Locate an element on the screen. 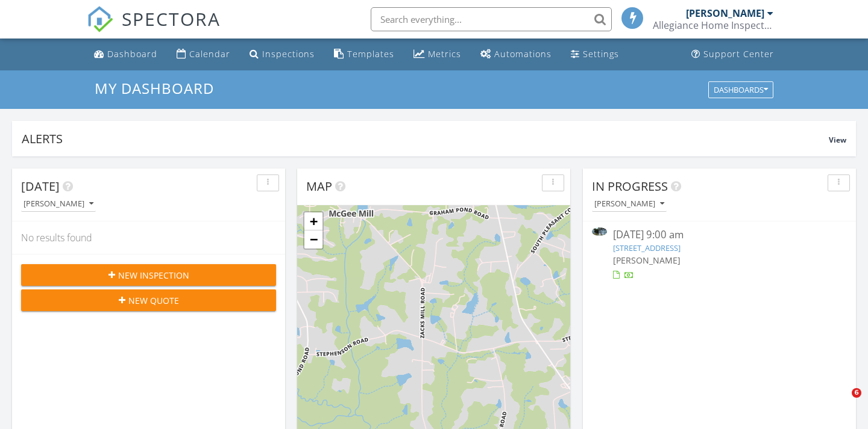 The width and height of the screenshot is (868, 429). div: No results found is located at coordinates (148, 238).